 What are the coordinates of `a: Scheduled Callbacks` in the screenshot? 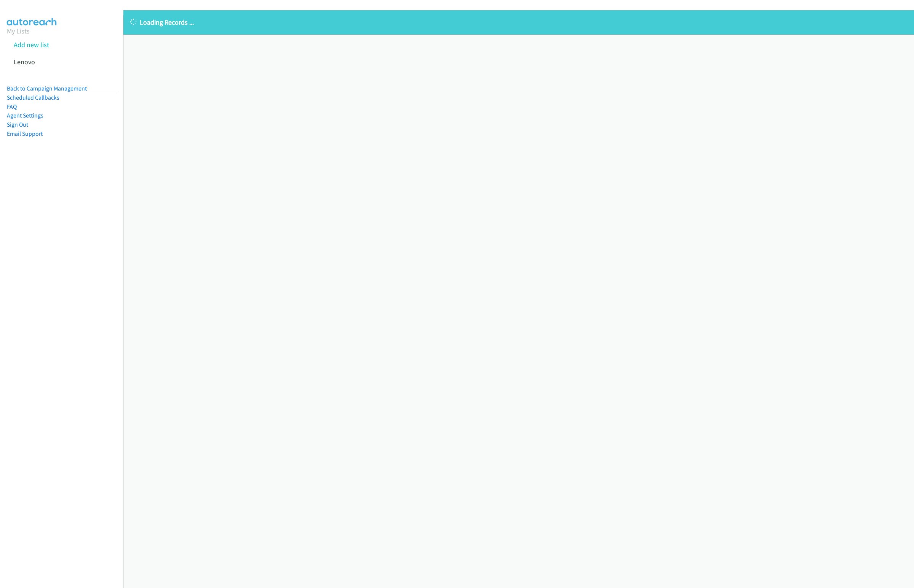 It's located at (33, 97).